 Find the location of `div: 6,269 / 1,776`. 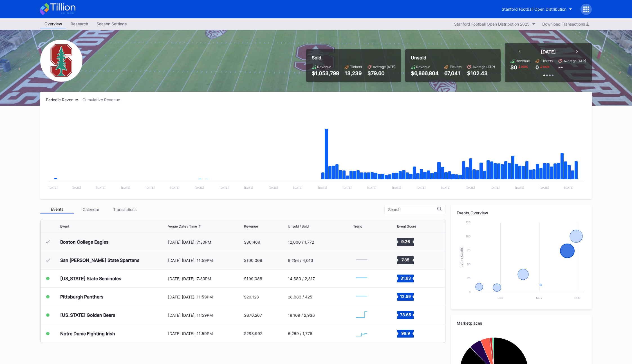

div: 6,269 / 1,776 is located at coordinates (300, 333).